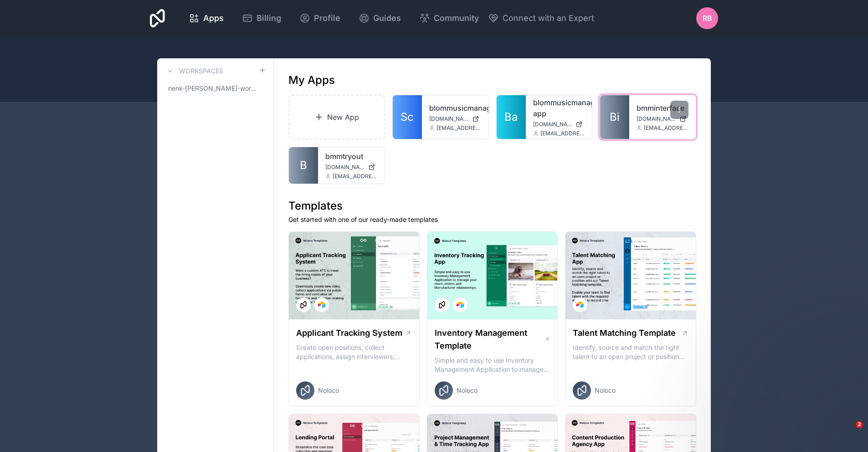 The width and height of the screenshot is (868, 452). I want to click on h3: Workspaces, so click(201, 71).